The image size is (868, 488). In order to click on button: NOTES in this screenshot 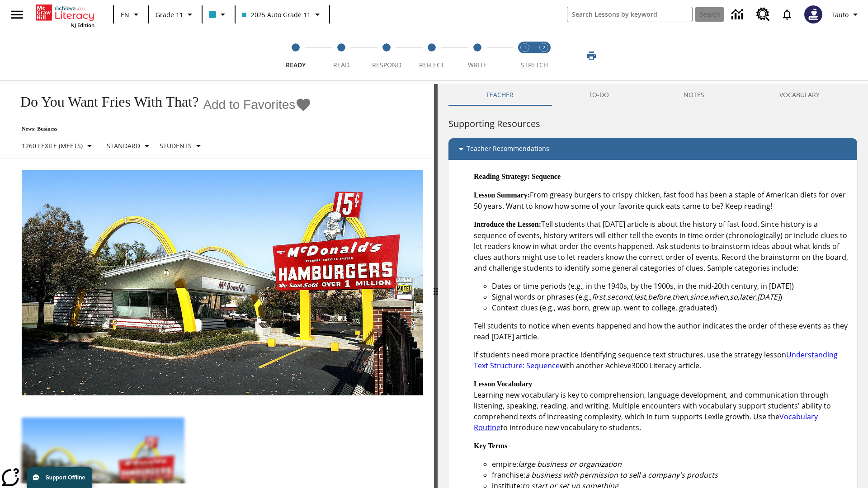, I will do `click(694, 95)`.